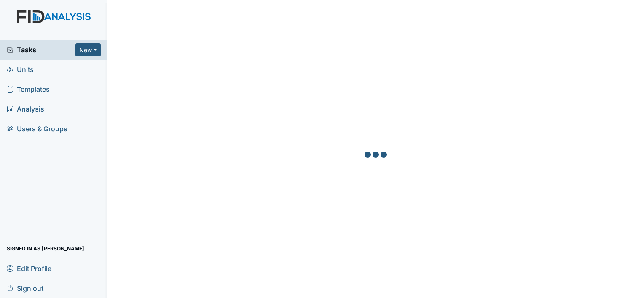  I want to click on span: Analysis, so click(25, 109).